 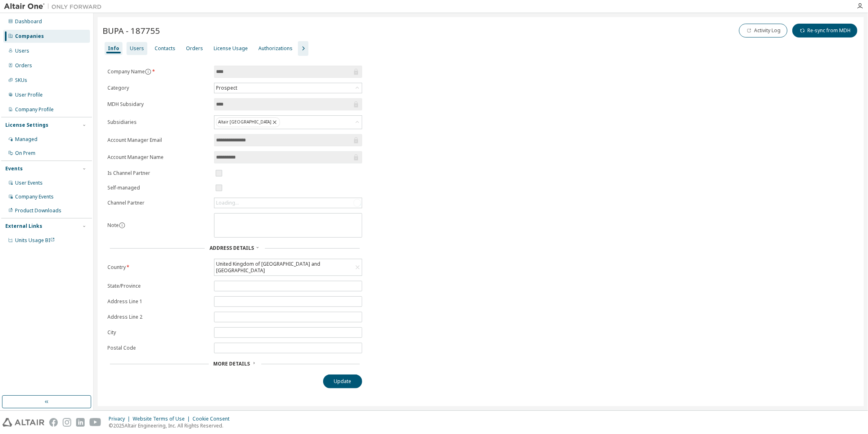 What do you see at coordinates (213, 419) in the screenshot?
I see `div: Cookie Consent` at bounding box center [213, 419].